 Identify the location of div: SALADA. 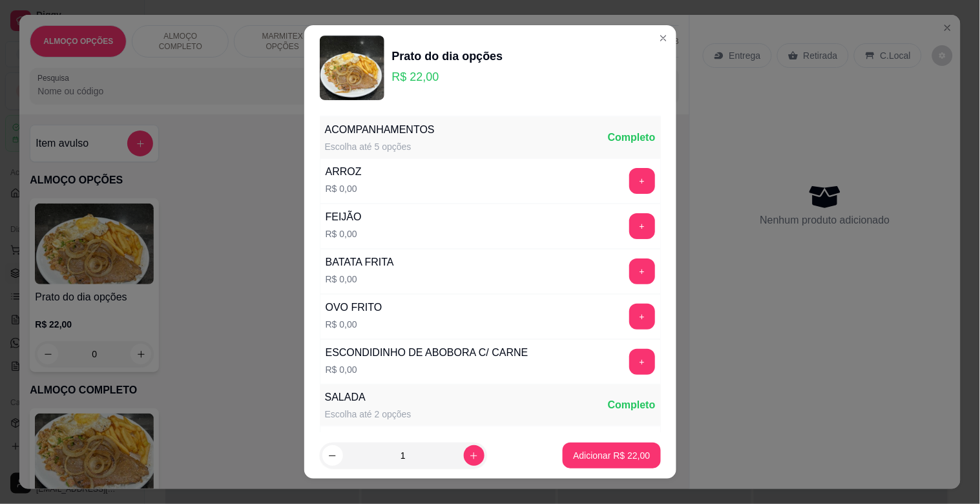
(368, 397).